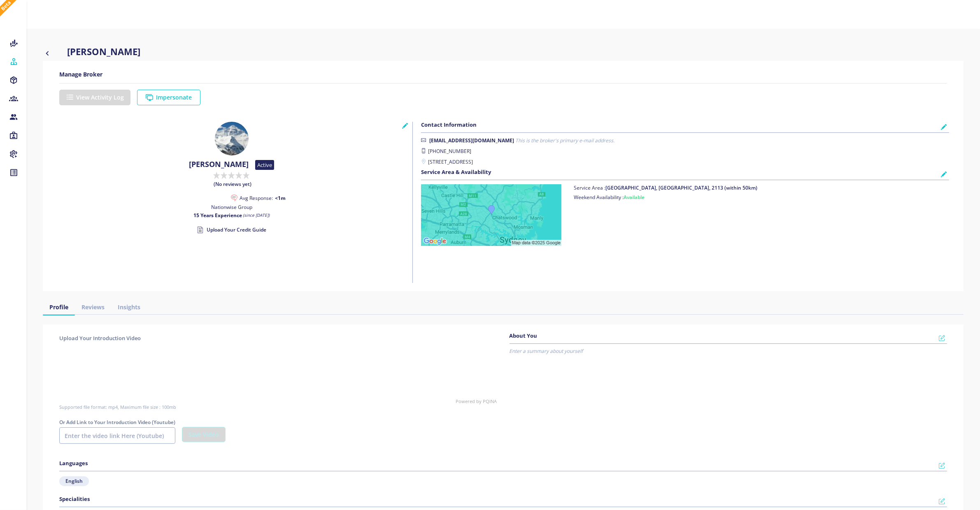  Describe the element at coordinates (233, 184) in the screenshot. I see `span: (No reviews yet)` at that location.